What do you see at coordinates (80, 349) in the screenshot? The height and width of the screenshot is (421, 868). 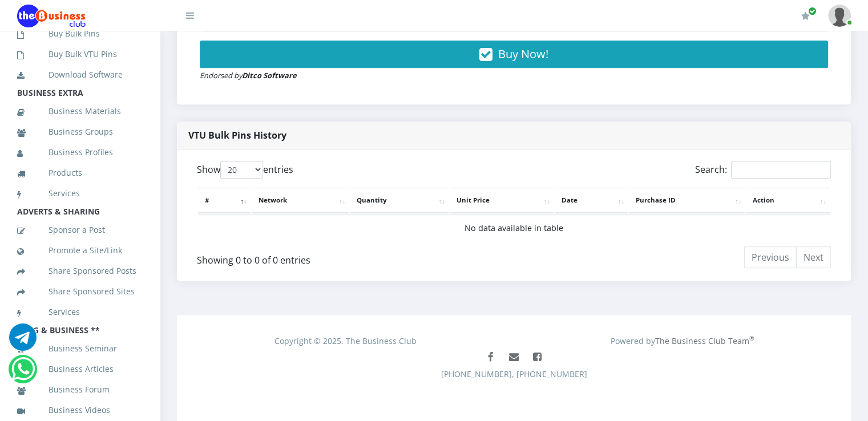 I see `a: Business Seminar` at bounding box center [80, 349].